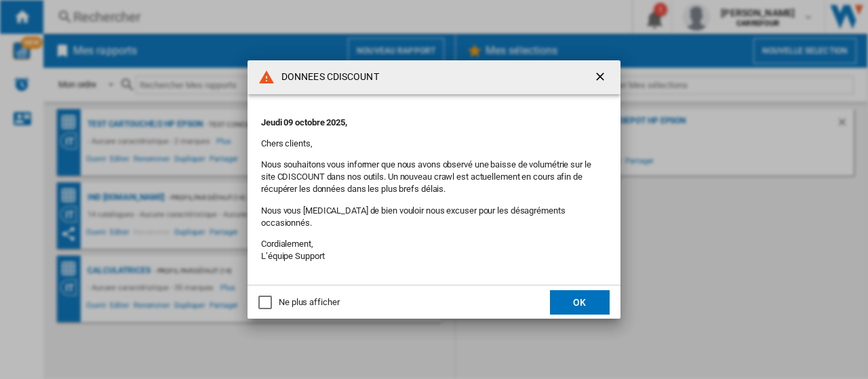 The image size is (868, 379). What do you see at coordinates (434, 143) in the screenshot?
I see `p: Chers clients,` at bounding box center [434, 143].